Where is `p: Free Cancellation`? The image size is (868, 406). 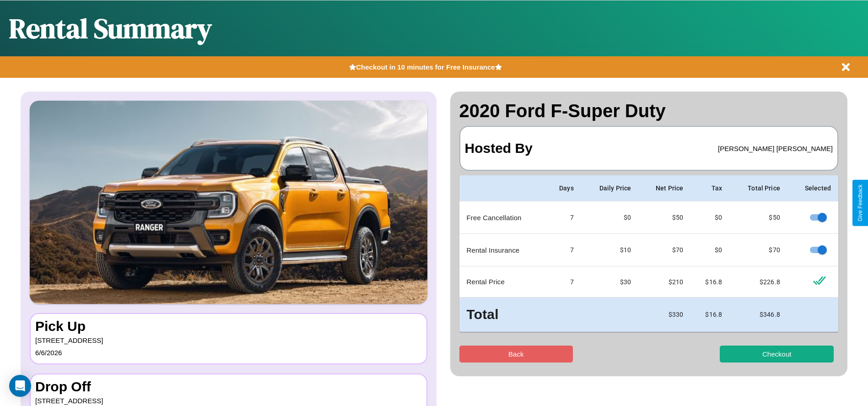 p: Free Cancellation is located at coordinates (503, 218).